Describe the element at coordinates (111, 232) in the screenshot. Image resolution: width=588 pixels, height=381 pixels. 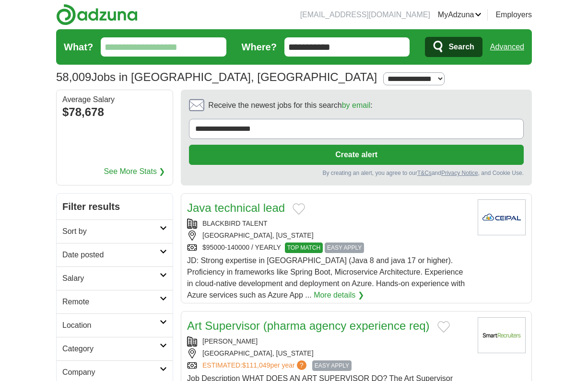
I see `h2: Sort by` at that location.